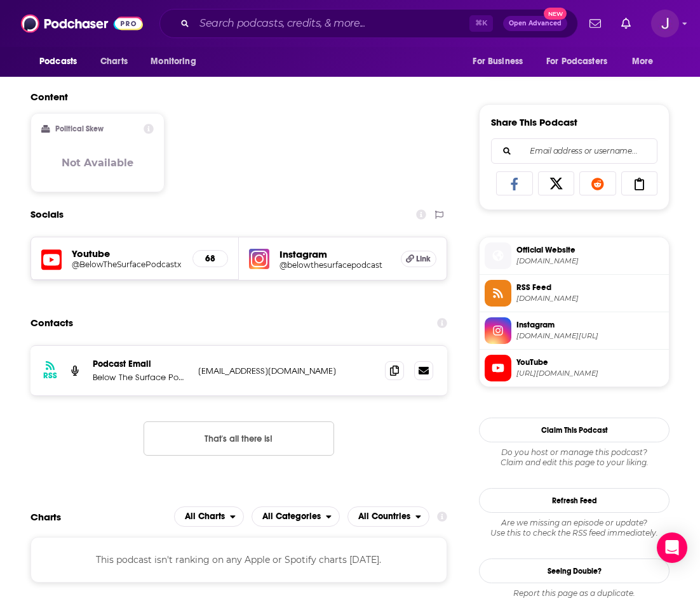  I want to click on a: @BelowTheSurfacePodcastx, so click(127, 264).